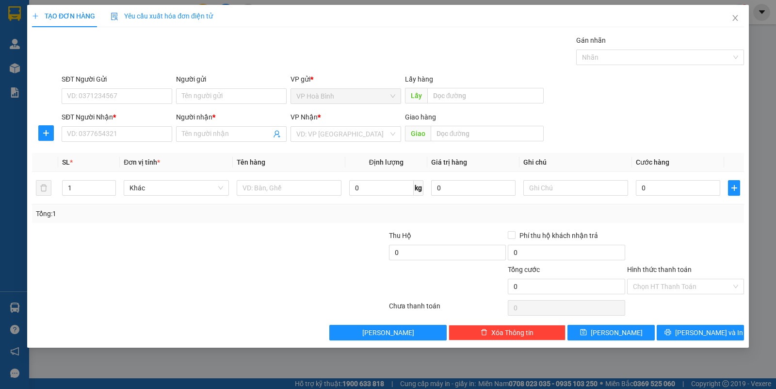  Describe the element at coordinates (591, 40) in the screenshot. I see `label: Gán nhãn` at that location.